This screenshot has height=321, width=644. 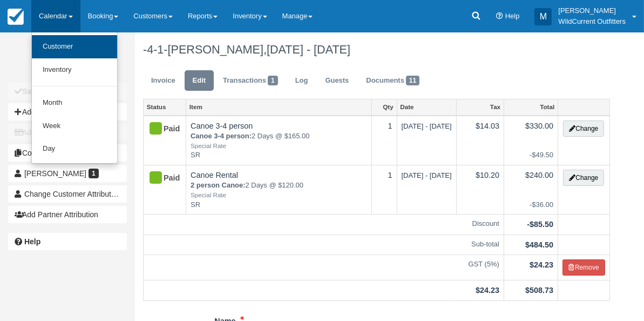 I want to click on span: Change Customer Attribution, so click(x=73, y=194).